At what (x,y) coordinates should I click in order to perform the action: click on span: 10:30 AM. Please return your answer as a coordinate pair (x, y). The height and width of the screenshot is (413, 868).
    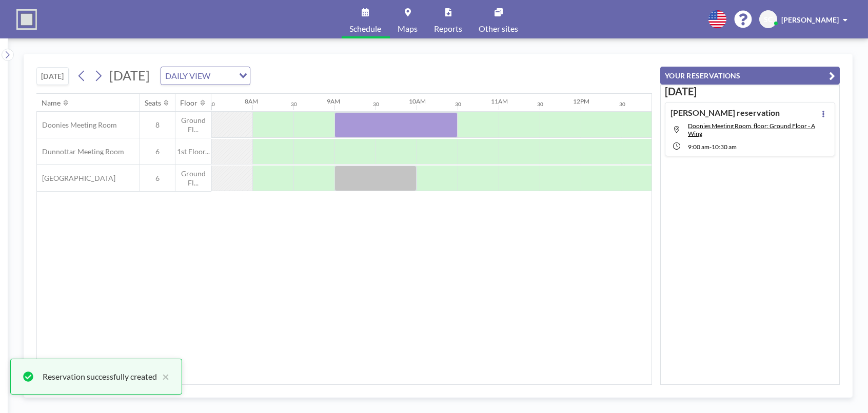
    Looking at the image, I should click on (725, 146).